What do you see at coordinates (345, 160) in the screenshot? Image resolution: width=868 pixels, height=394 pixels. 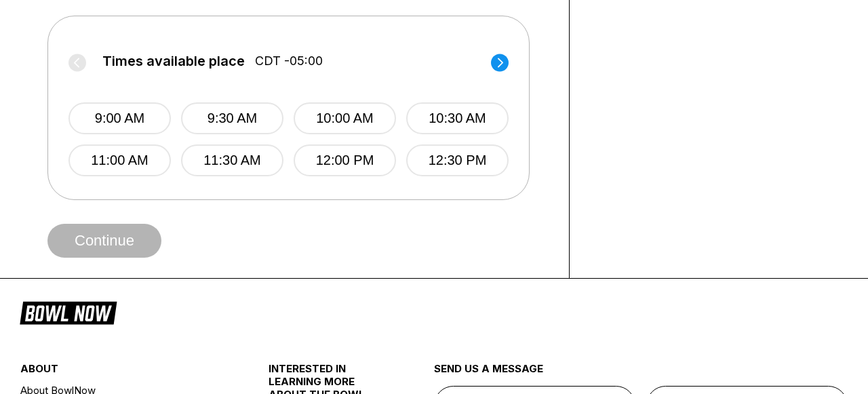 I see `button: 12:00 PM` at bounding box center [345, 160].